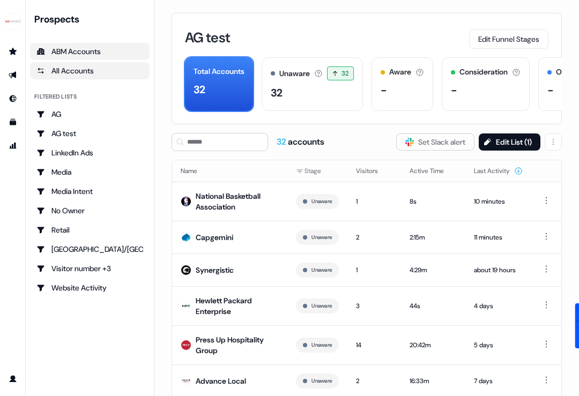 The width and height of the screenshot is (579, 396). What do you see at coordinates (433, 345) in the screenshot?
I see `div: 20:42m` at bounding box center [433, 345].